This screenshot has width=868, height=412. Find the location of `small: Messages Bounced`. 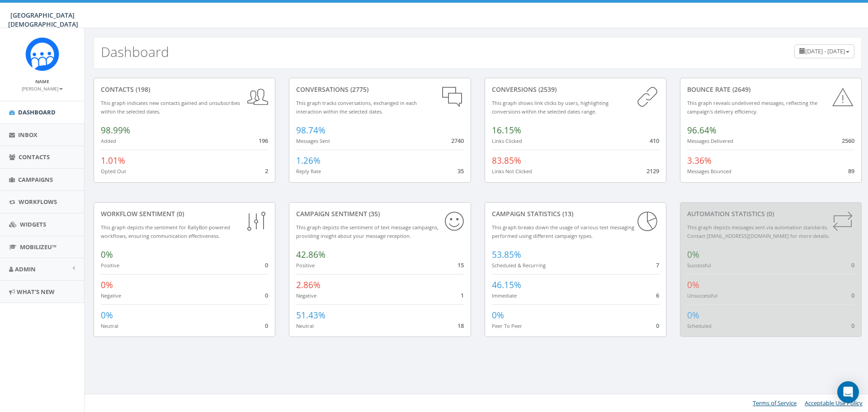

small: Messages Bounced is located at coordinates (709, 171).